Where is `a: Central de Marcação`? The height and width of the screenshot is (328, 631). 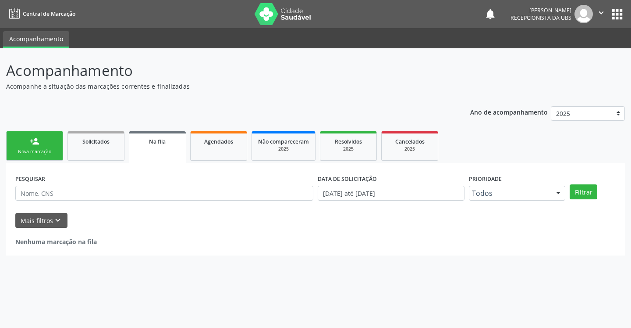
a: Central de Marcação is located at coordinates (41, 14).